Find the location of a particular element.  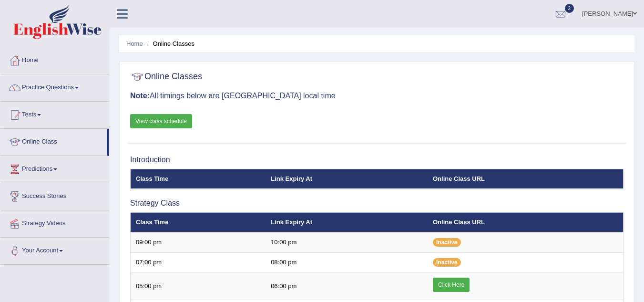

td: 08:00 pm is located at coordinates (347, 262).